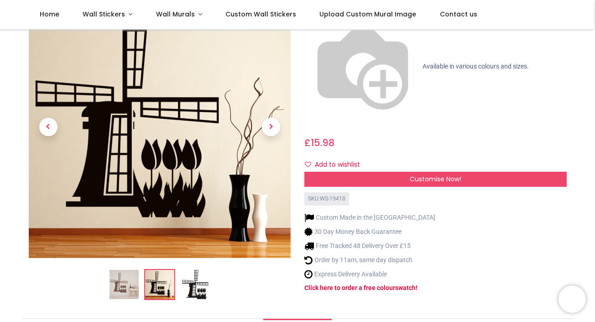 The image size is (595, 322). I want to click on span: Wall Stickers, so click(104, 14).